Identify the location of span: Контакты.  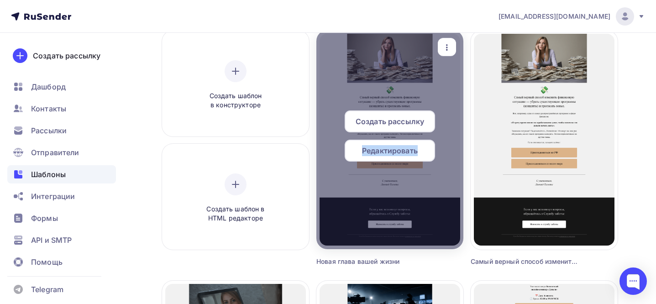
(48, 109).